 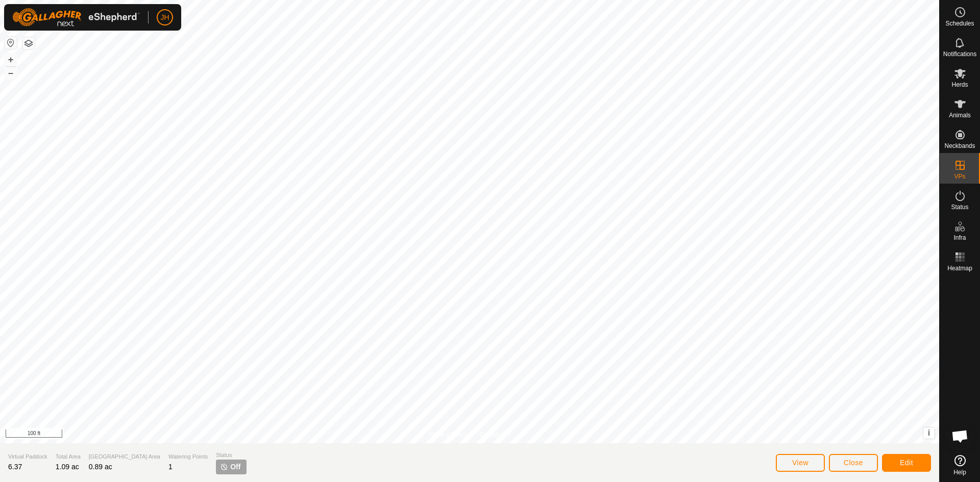 I want to click on span: 1.09 ac, so click(x=68, y=467).